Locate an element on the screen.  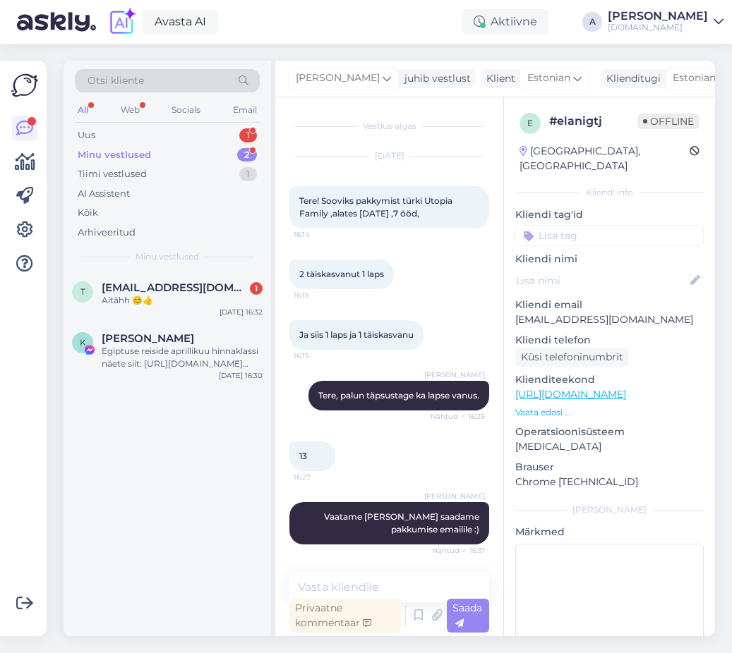
span: 13 is located at coordinates (303, 456).